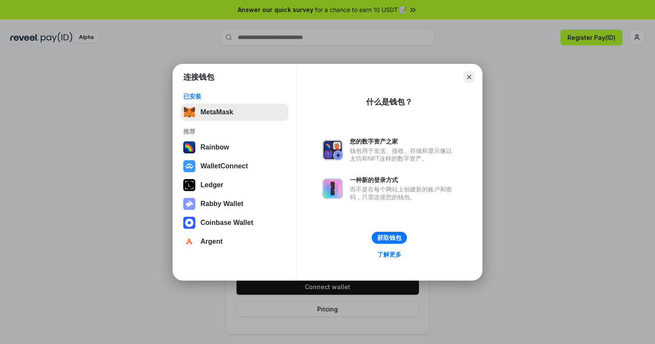 The width and height of the screenshot is (655, 344). What do you see at coordinates (389, 255) in the screenshot?
I see `div: 了解更多` at bounding box center [389, 255].